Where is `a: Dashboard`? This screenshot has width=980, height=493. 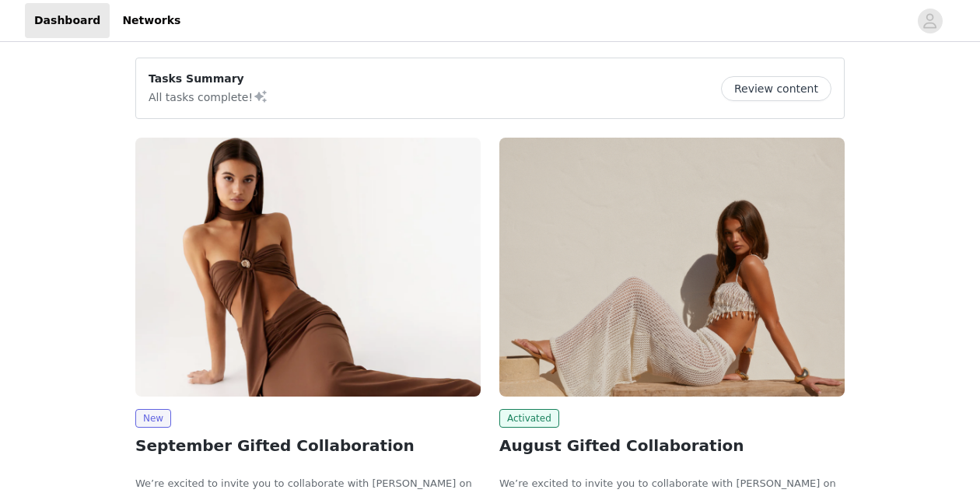
a: Dashboard is located at coordinates (67, 20).